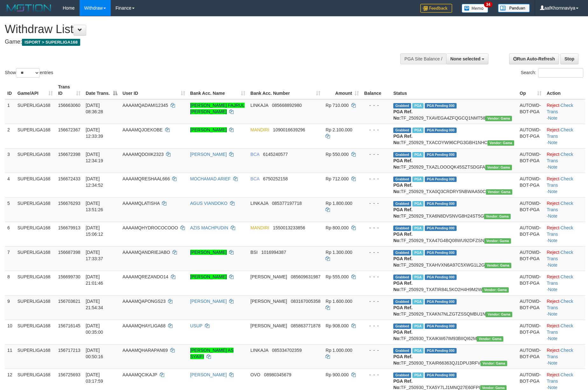  Describe the element at coordinates (101, 90) in the screenshot. I see `th: Date Trans.: activate to sort column descending` at that location.